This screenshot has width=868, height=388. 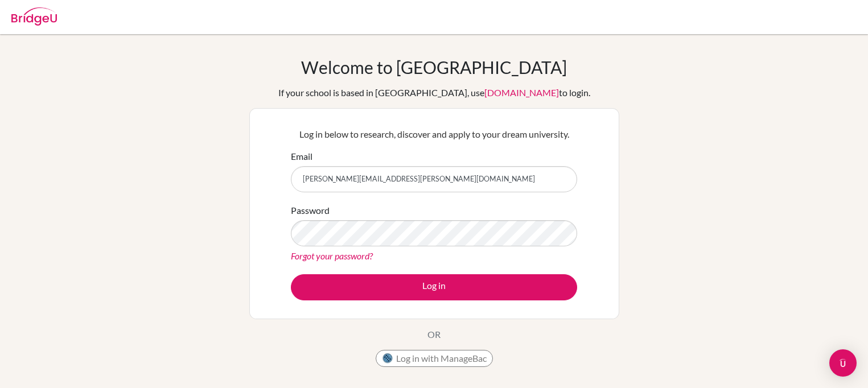 What do you see at coordinates (310, 210) in the screenshot?
I see `label: Password` at bounding box center [310, 210].